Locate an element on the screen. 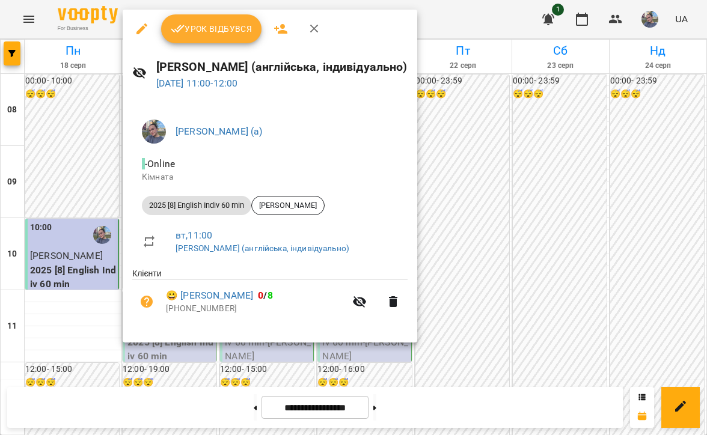 The image size is (707, 435). span: - Online is located at coordinates (159, 164).